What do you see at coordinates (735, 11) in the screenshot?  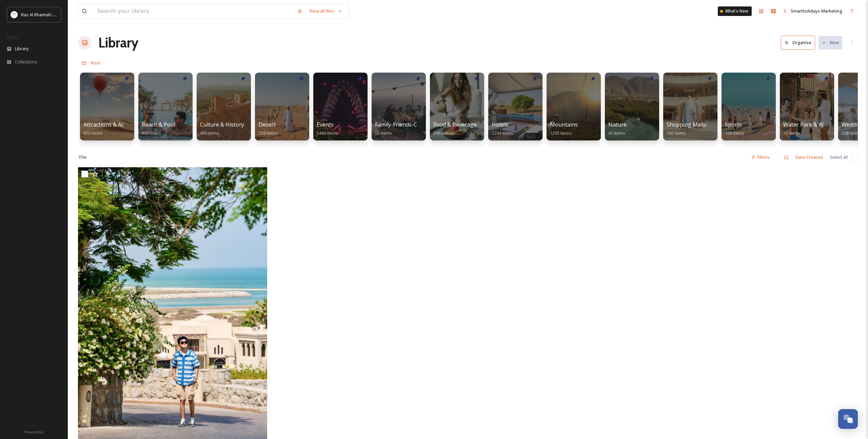 I see `div: What's New` at bounding box center [735, 11].